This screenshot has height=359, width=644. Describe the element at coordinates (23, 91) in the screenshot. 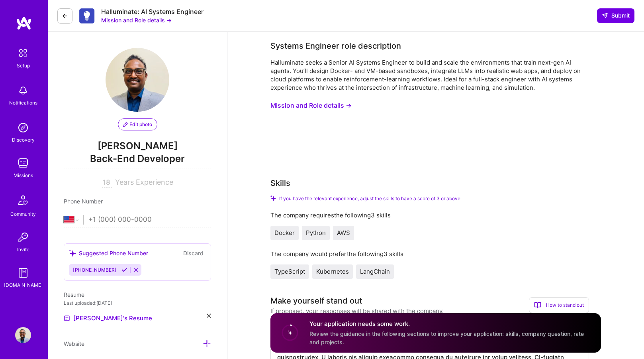

I see `img: bell` at that location.